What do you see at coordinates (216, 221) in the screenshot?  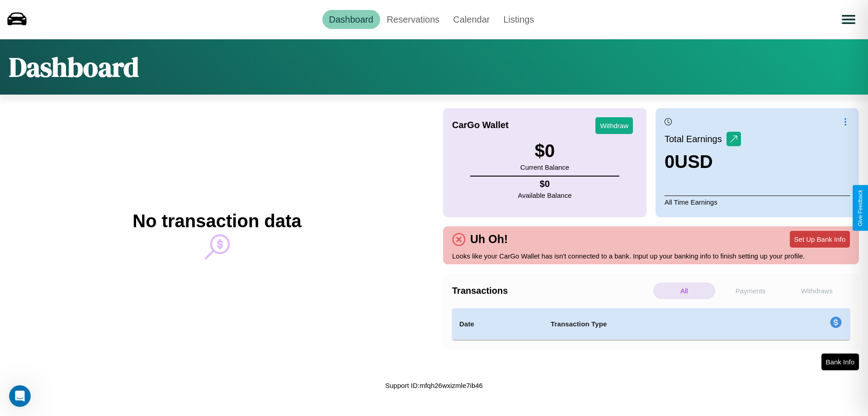 I see `h2: No transaction data` at bounding box center [216, 221].